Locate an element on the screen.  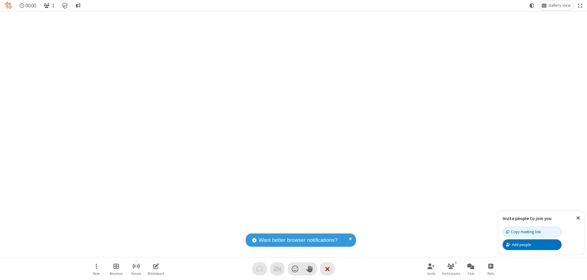
button: Conversation is located at coordinates (78, 6).